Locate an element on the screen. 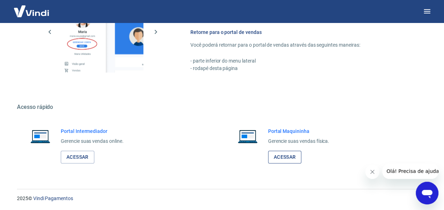  p: Você poderá retornar para o portal de vendas através das seguintes maneiras: is located at coordinates (300, 45).